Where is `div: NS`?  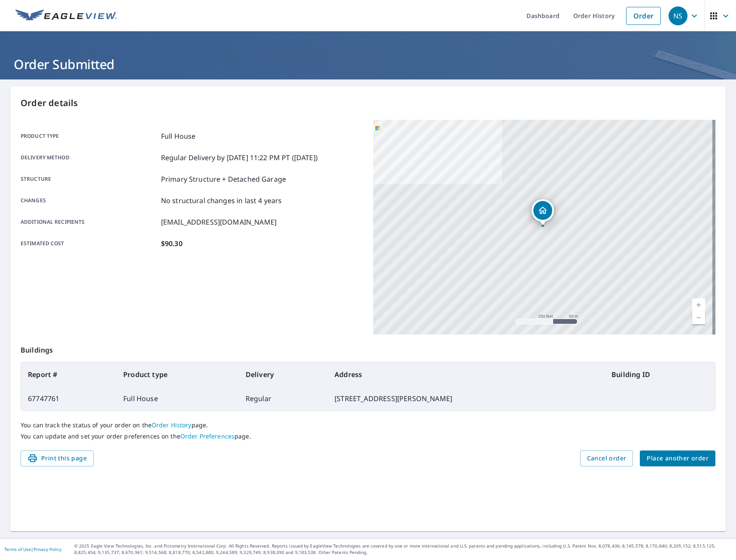 div: NS is located at coordinates (678, 16).